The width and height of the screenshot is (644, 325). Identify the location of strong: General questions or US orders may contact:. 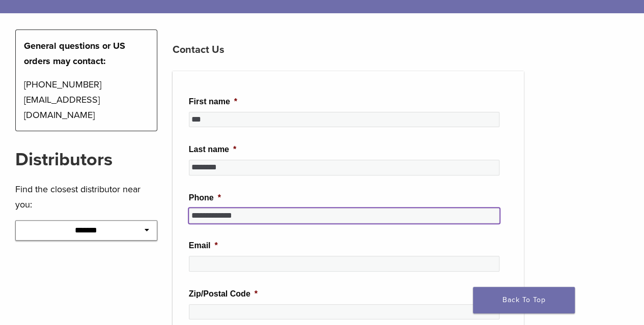
(74, 53).